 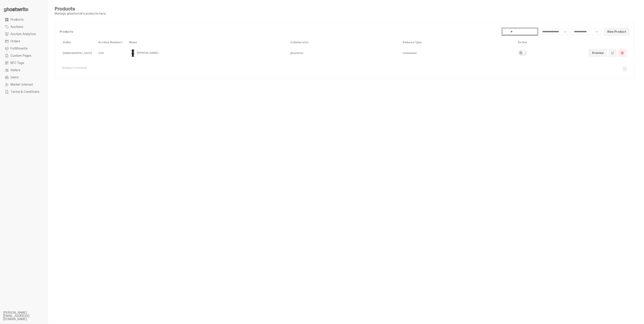 What do you see at coordinates (74, 68) in the screenshot?
I see `div: Showing 1 of 1 products` at bounding box center [74, 68].